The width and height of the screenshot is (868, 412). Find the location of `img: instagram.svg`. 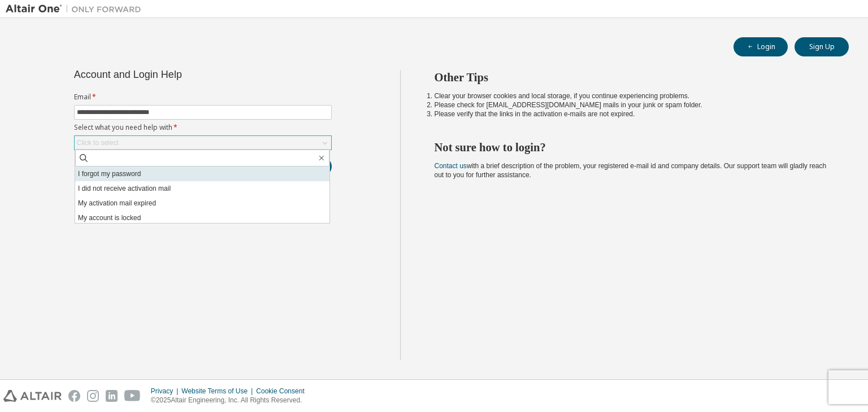

img: instagram.svg is located at coordinates (92, 396).